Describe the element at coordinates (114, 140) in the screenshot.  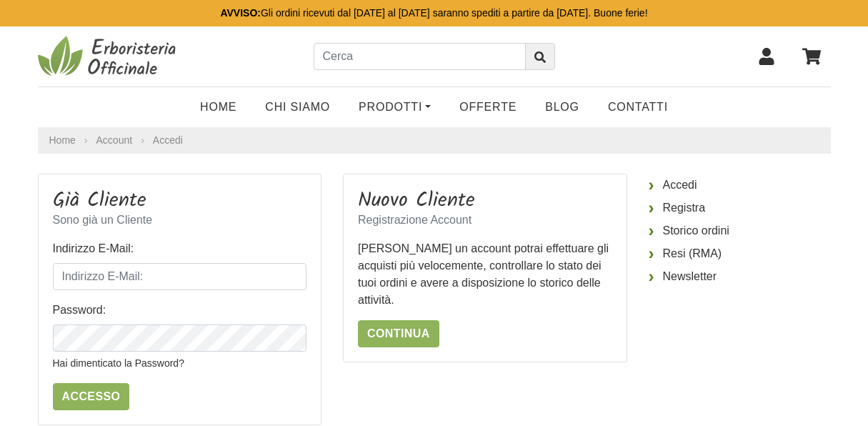
I see `a: Account` at that location.